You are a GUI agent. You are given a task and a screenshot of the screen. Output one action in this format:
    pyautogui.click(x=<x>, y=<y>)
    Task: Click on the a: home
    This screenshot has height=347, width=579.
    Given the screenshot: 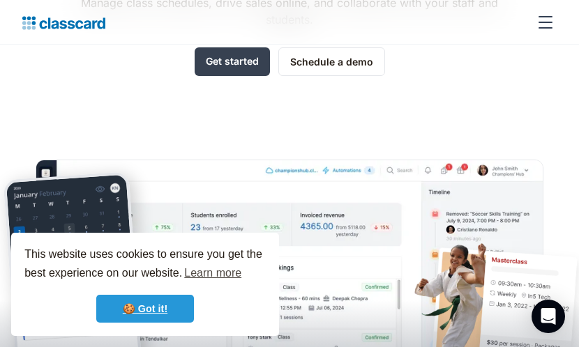 What is the action you would take?
    pyautogui.click(x=63, y=22)
    